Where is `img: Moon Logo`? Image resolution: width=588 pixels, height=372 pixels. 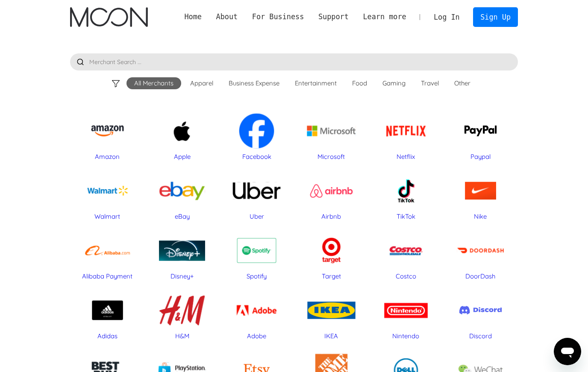 img: Moon Logo is located at coordinates (108, 17).